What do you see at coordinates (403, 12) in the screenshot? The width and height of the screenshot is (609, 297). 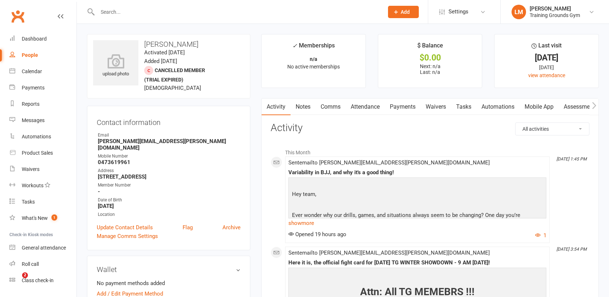 I see `button: Add` at bounding box center [403, 12].